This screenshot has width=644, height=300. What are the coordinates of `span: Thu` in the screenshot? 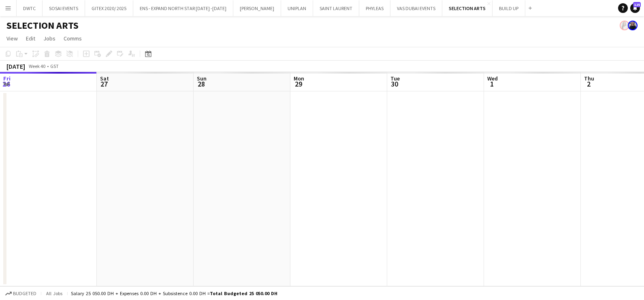 It's located at (589, 79).